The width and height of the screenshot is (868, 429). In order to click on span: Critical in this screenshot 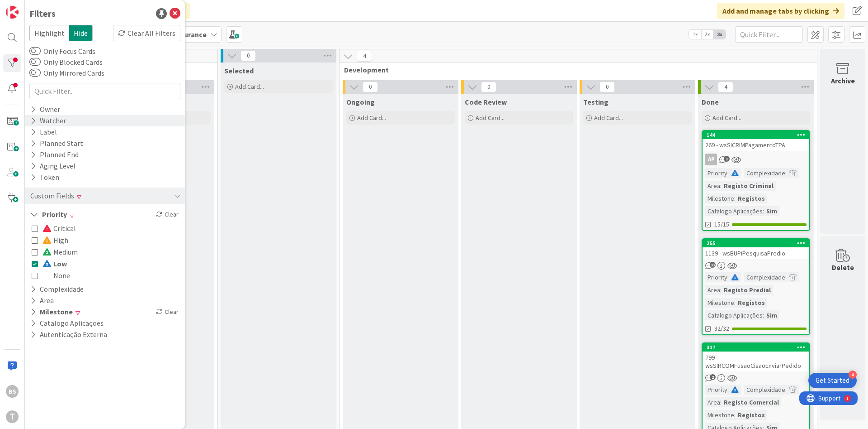, I will do `click(60, 228)`.